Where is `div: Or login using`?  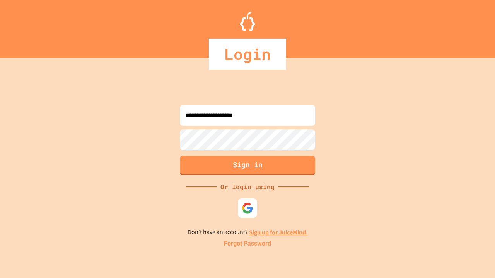
div: Or login using is located at coordinates (247, 187).